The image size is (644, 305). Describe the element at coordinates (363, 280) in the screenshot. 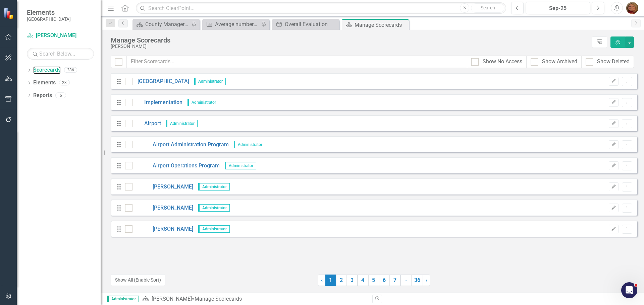

I see `a: 4` at that location.